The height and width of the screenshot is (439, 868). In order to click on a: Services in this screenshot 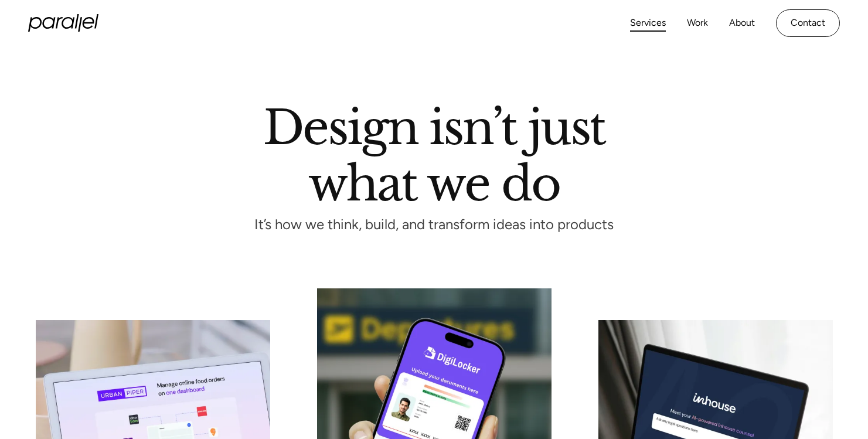, I will do `click(648, 23)`.